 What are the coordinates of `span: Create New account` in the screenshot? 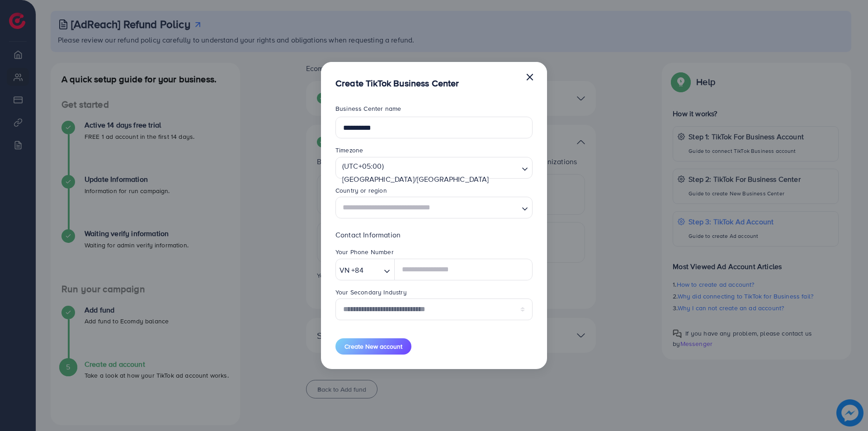 It's located at (373, 347).